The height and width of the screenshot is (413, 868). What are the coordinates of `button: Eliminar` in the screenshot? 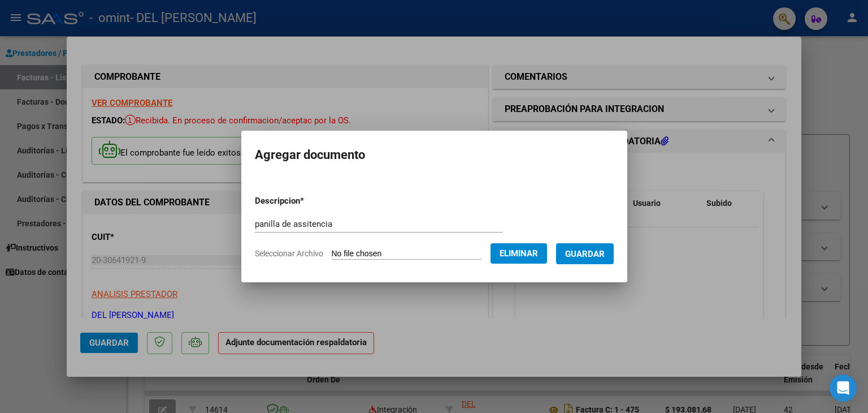 It's located at (518, 253).